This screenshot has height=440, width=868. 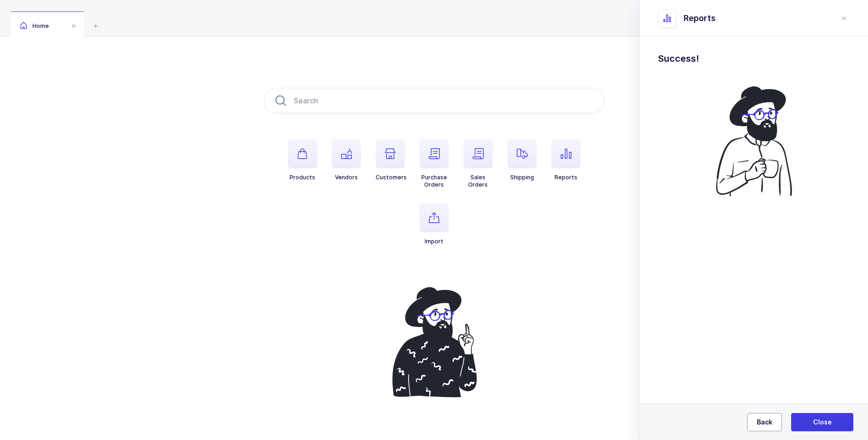 What do you see at coordinates (346, 160) in the screenshot?
I see `button: Vendors` at bounding box center [346, 160].